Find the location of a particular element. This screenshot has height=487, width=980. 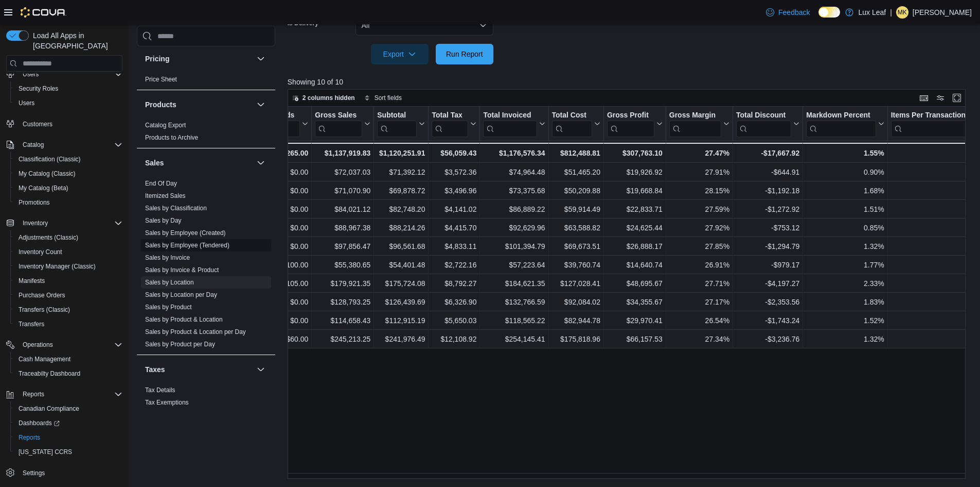

a: Sales by Location is located at coordinates (169, 283).